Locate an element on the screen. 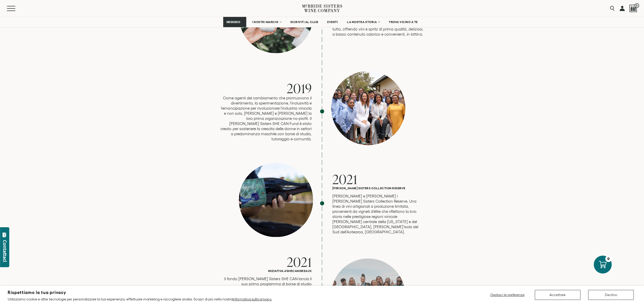 Image resolution: width=644 pixels, height=304 pixels. font: Utilizziamo cookie e altre tecnologie per personalizzare la tua esperienza, effettuare marketing ... is located at coordinates (120, 299).